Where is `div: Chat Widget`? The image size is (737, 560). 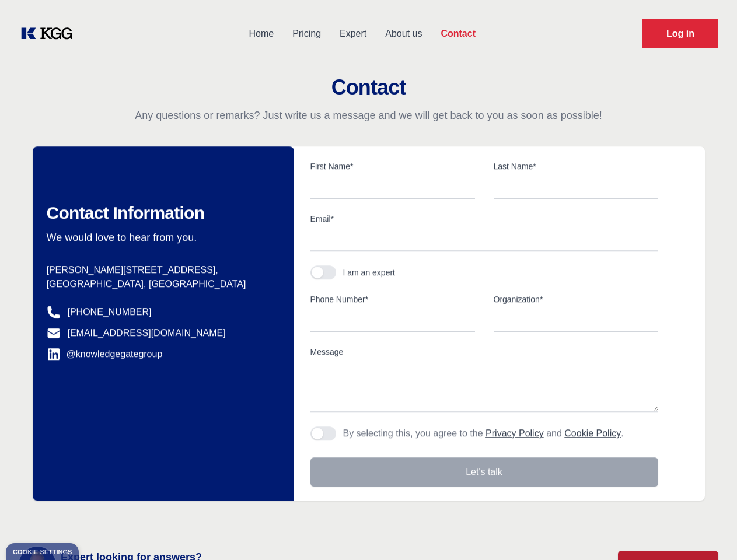
div: Chat Widget is located at coordinates (708, 532).